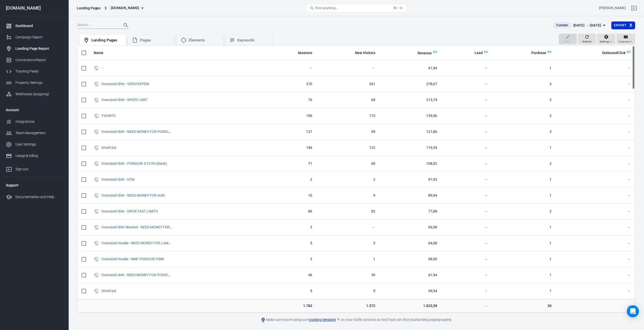 The image size is (644, 330). I want to click on span: Columns, so click(624, 42).